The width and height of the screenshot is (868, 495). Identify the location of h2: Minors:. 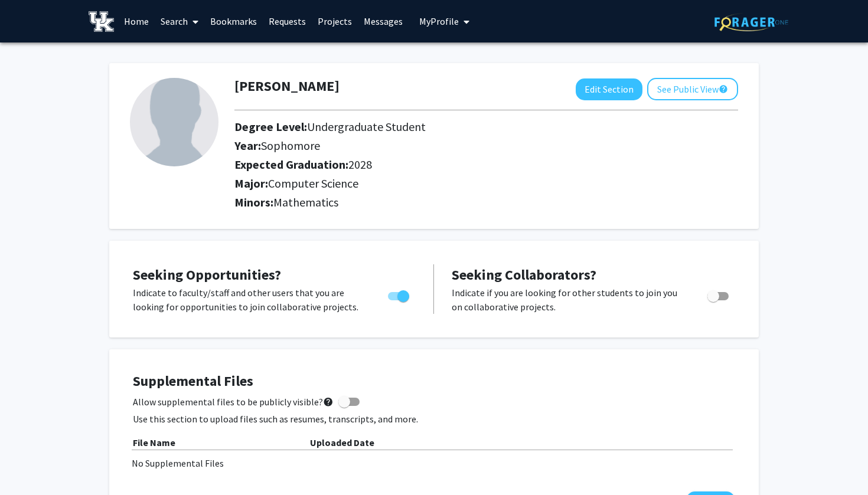
(486, 203).